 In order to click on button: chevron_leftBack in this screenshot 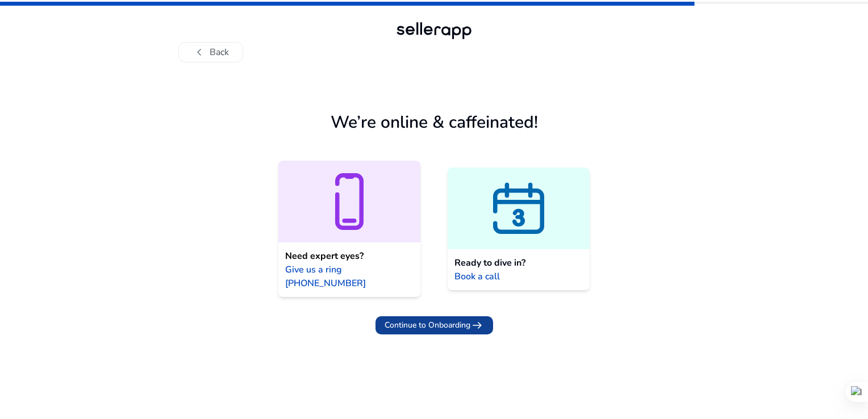, I will do `click(211, 52)`.